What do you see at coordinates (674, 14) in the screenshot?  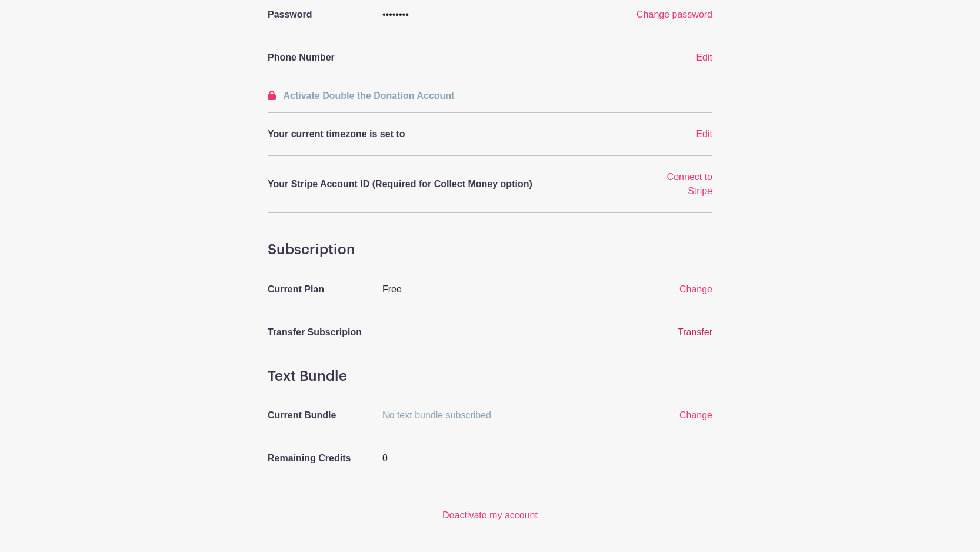 I see `a: Change password` at bounding box center [674, 14].